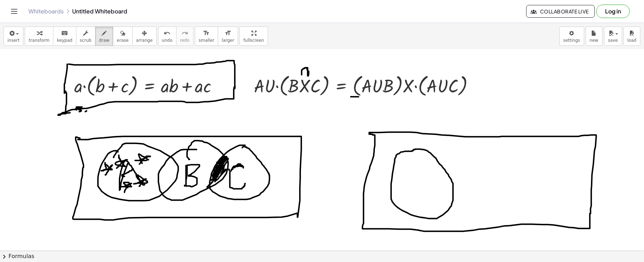 The image size is (644, 262). Describe the element at coordinates (14, 11) in the screenshot. I see `button: Toggle navigation` at that location.